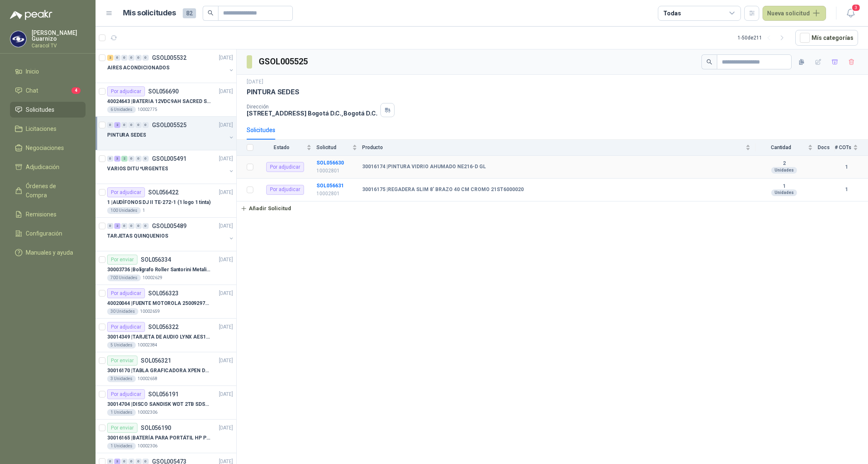  What do you see at coordinates (553, 209) in the screenshot?
I see `a: Añadir Solicitud` at bounding box center [553, 209].